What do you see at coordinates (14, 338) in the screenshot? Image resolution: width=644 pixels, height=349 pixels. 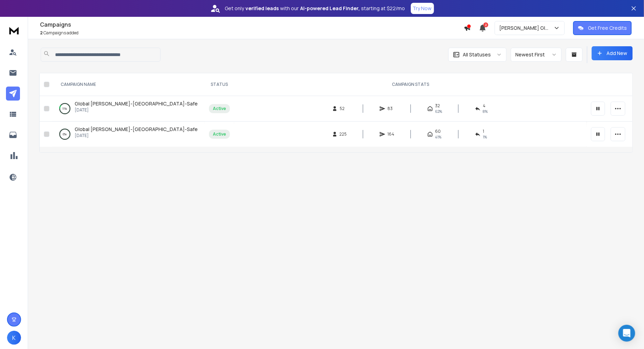 I see `button: K` at bounding box center [14, 338].